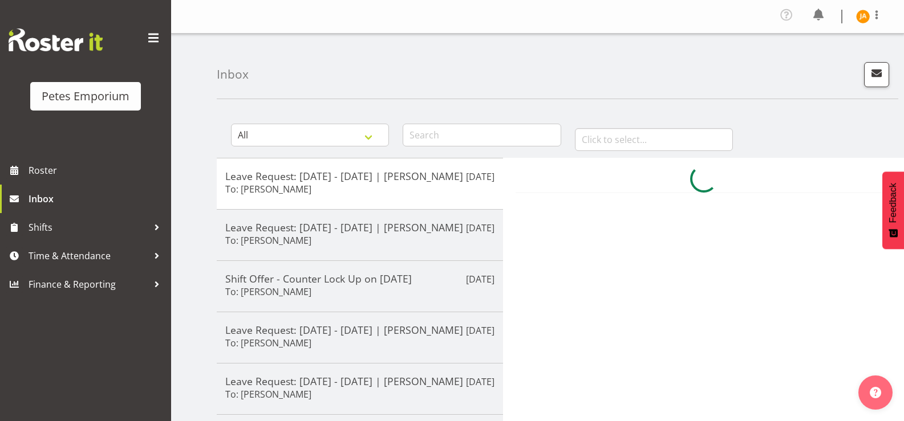 The height and width of the screenshot is (421, 904). I want to click on span: Shifts, so click(88, 227).